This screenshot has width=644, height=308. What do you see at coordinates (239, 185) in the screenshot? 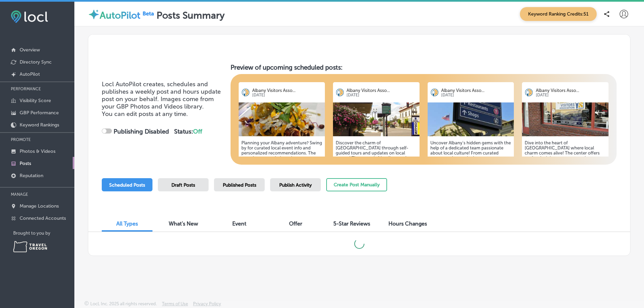
I see `span: Published Posts` at bounding box center [239, 185].